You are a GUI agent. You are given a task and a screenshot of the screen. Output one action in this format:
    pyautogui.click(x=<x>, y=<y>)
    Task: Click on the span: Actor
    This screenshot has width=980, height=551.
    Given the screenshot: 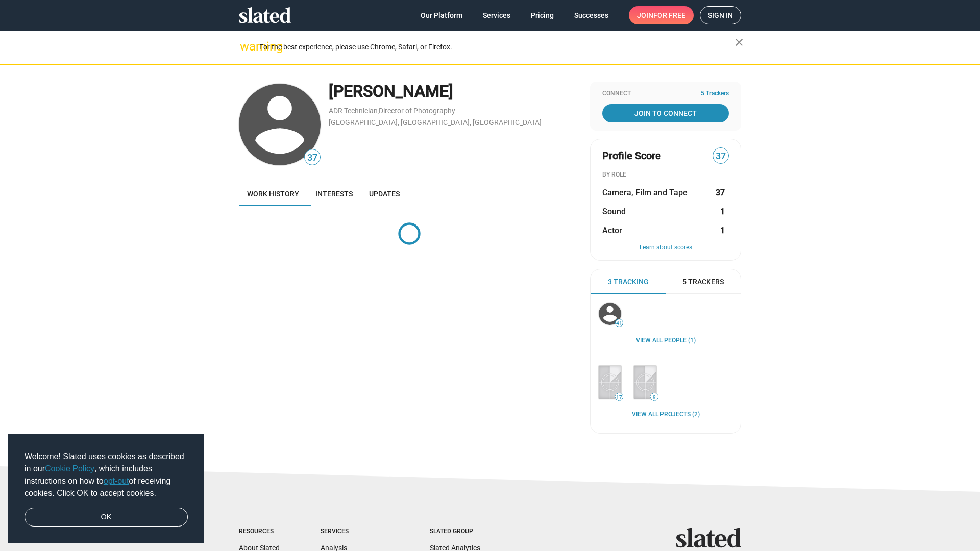 What is the action you would take?
    pyautogui.click(x=612, y=230)
    